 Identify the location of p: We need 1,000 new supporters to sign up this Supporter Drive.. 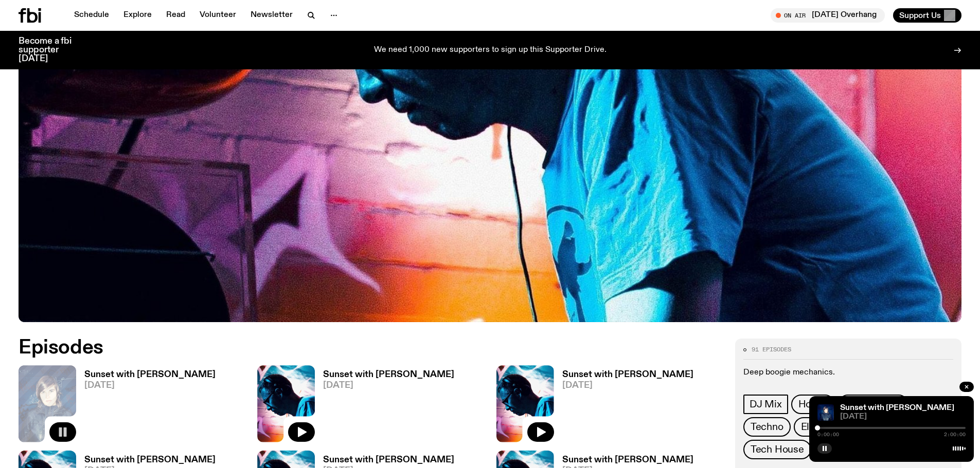
(491, 51).